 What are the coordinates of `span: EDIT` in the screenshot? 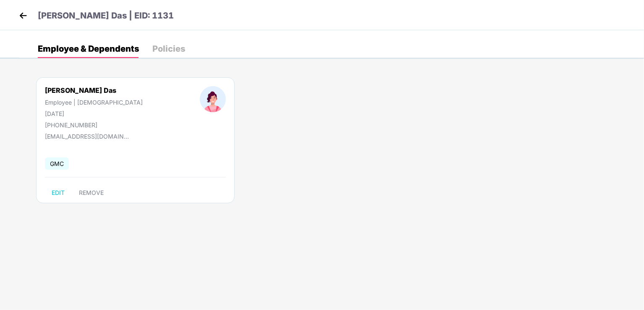 It's located at (58, 193).